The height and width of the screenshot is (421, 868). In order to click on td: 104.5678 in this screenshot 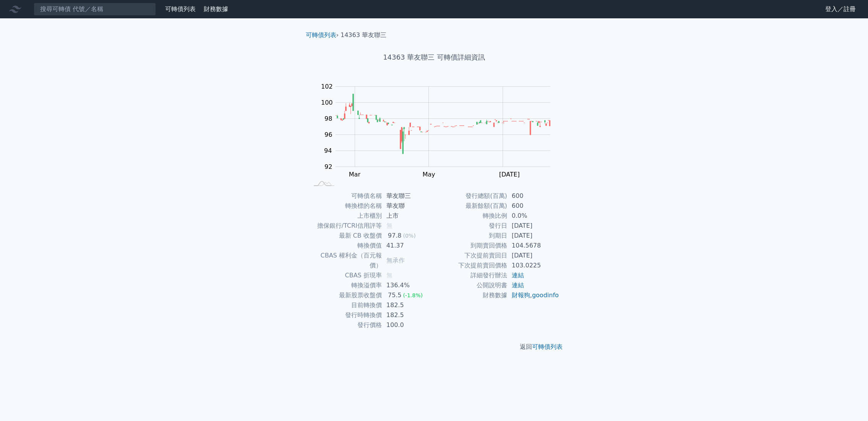, I will do `click(533, 246)`.